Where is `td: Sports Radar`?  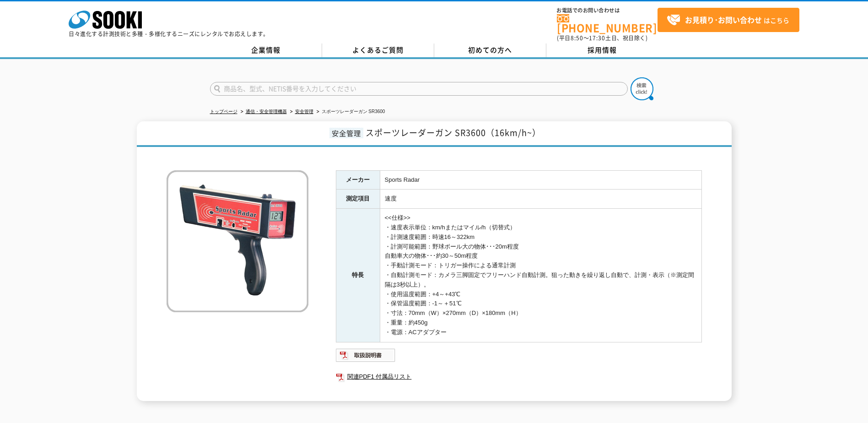 td: Sports Radar is located at coordinates (541, 180).